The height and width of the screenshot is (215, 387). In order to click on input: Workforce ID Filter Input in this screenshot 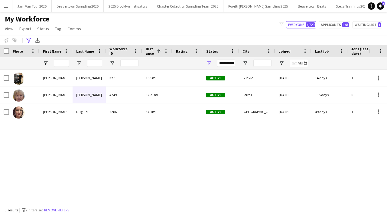, I will do `click(129, 63)`.